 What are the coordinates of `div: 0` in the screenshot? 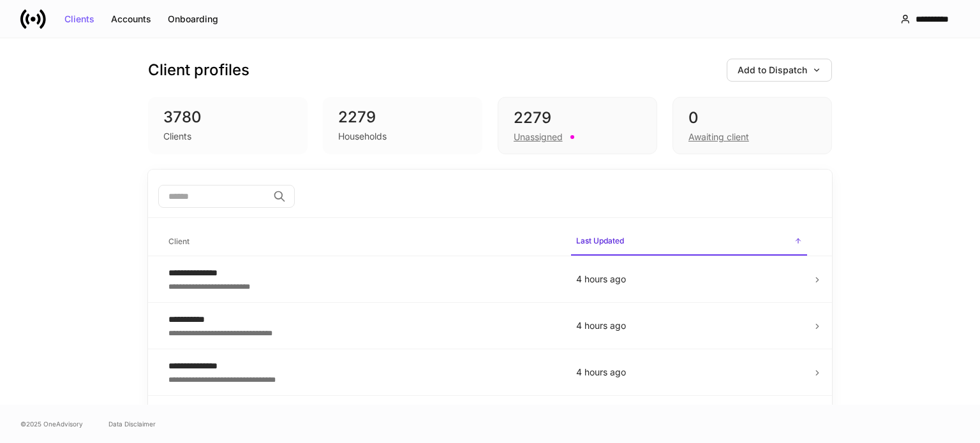 It's located at (752, 118).